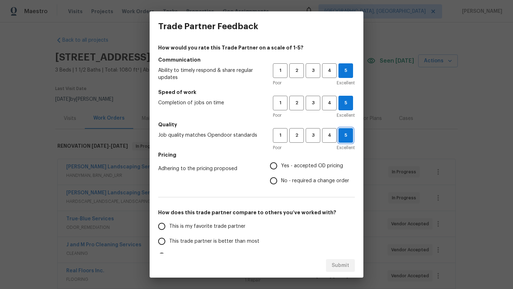 The image size is (513, 289). Describe the element at coordinates (315, 181) in the screenshot. I see `span: No - required a change order` at that location.